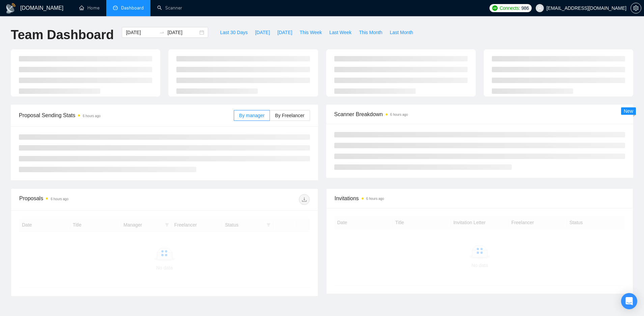 Image resolution: width=644 pixels, height=316 pixels. I want to click on div: Proposals, so click(92, 199).